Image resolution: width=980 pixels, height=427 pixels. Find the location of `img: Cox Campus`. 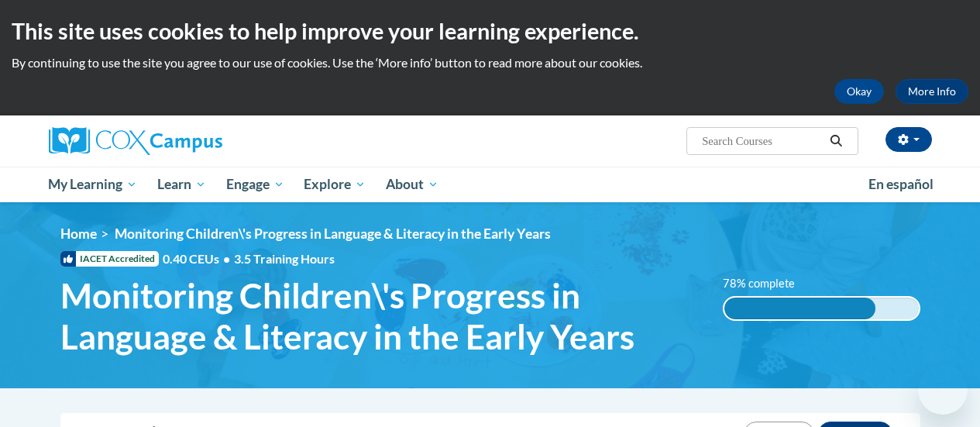

img: Cox Campus is located at coordinates (136, 141).